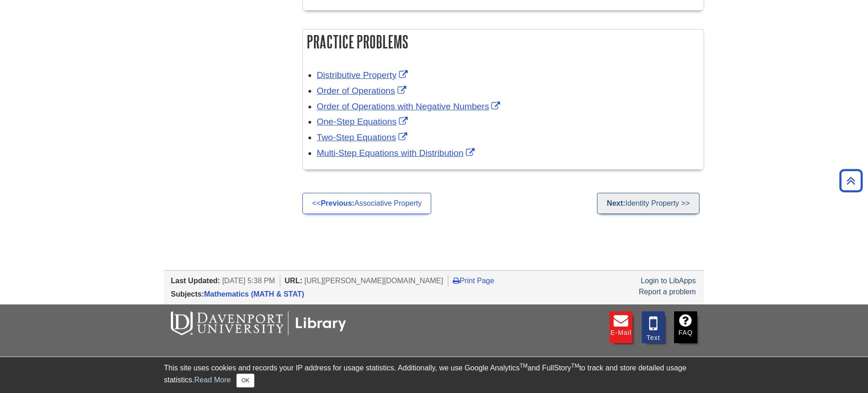  I want to click on button: Close, so click(245, 380).